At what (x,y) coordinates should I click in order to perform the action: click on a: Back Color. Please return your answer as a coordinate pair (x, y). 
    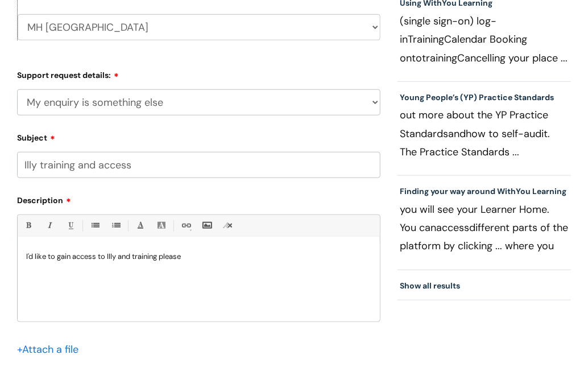
    Looking at the image, I should click on (161, 226).